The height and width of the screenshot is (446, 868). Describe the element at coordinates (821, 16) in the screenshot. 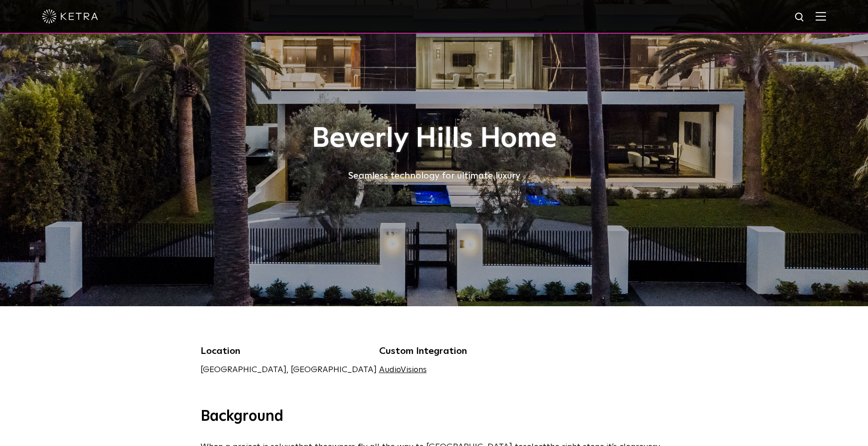

I see `img: Hamburger%20Nav.svg` at that location.